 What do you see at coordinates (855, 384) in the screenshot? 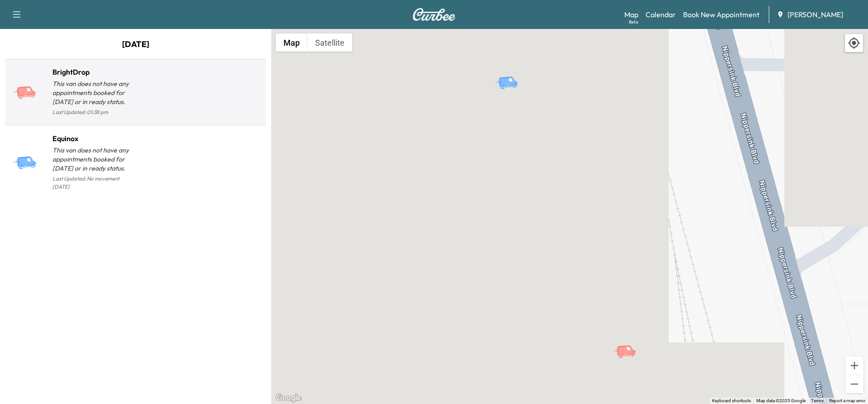
I see `button: Zoom out` at bounding box center [855, 384].